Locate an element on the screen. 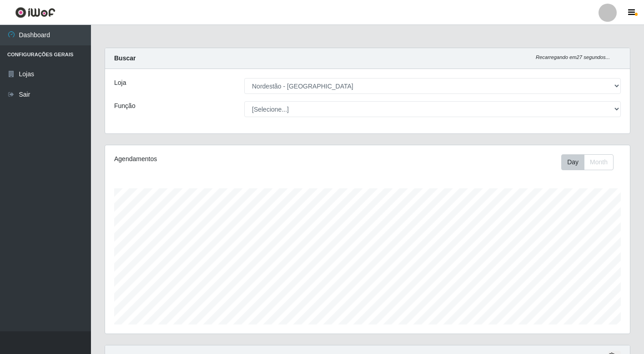 Image resolution: width=644 pixels, height=354 pixels. button: Month is located at coordinates (598, 162).